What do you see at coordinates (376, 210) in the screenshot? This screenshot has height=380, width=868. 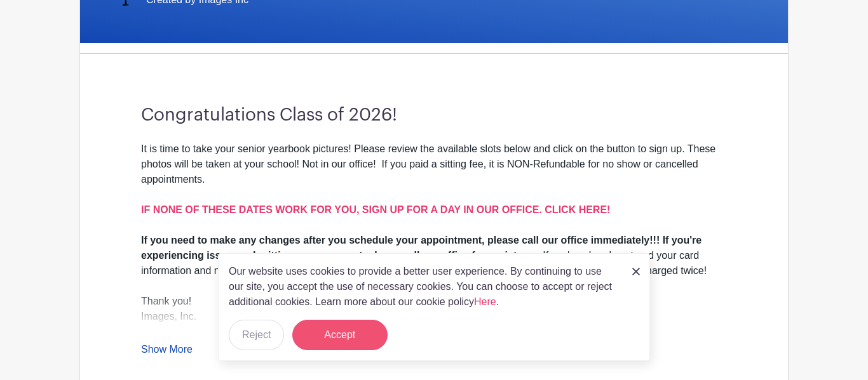 I see `a: IF NONE OF THESE DATES WORK FOR YOU, SIGN UP FOR A DAY IN OUR OFFICE. CLICK HERE!` at bounding box center [376, 210].